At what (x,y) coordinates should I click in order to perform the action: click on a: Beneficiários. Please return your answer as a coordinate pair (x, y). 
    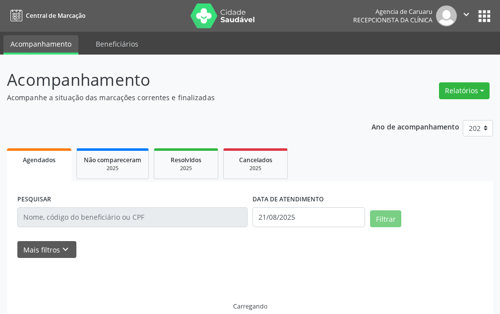
    Looking at the image, I should click on (117, 44).